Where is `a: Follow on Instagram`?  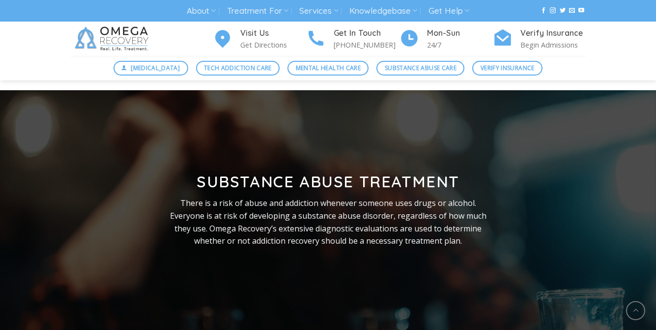
a: Follow on Instagram is located at coordinates (552, 11).